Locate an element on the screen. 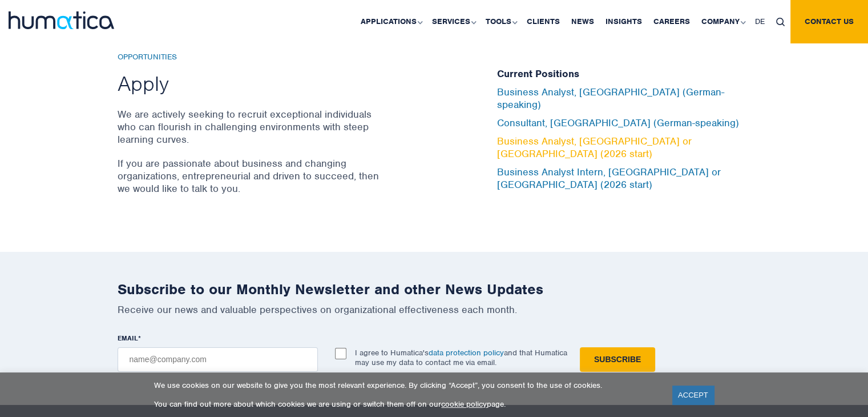  p: Receive our news and valuable perspectives on organizational effectiveness each month. is located at coordinates (435, 310).